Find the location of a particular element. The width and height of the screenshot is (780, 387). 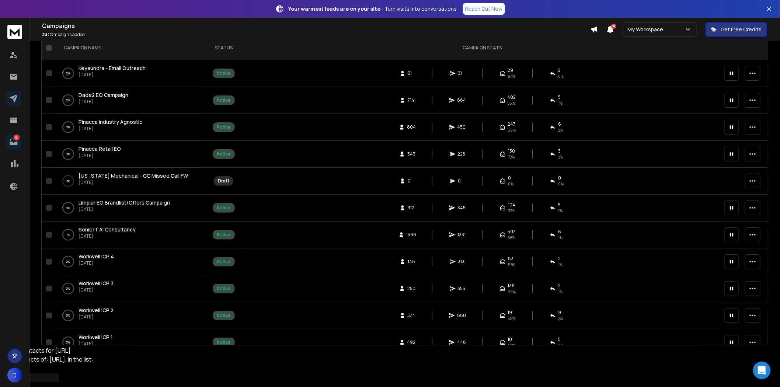

p: Campaigns added is located at coordinates (316, 35).